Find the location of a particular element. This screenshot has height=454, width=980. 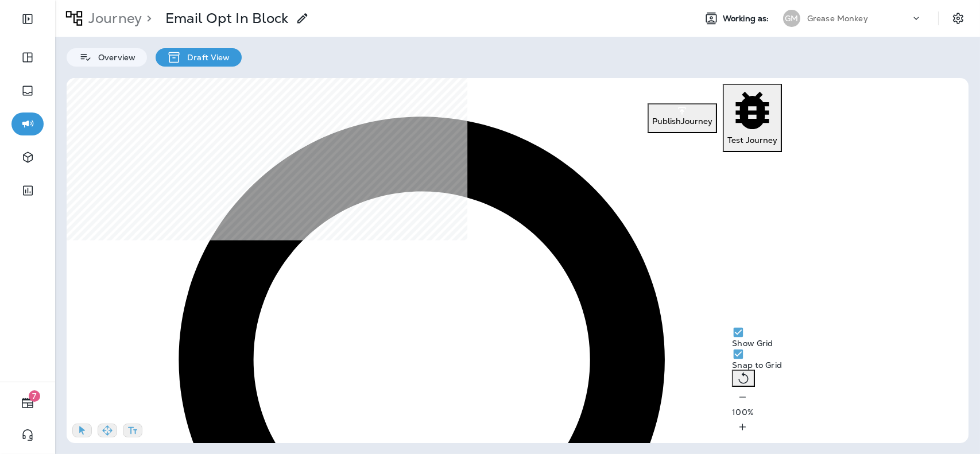

button: Test Journey is located at coordinates (753, 117).